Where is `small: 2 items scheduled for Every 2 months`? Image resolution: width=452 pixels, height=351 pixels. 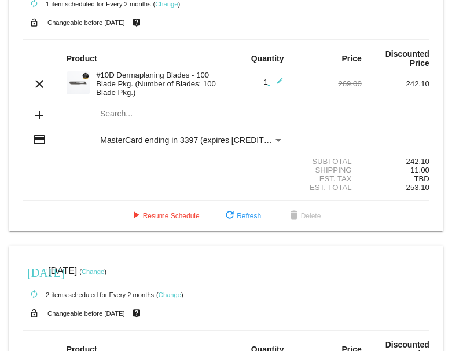
small: 2 items scheduled for Every 2 months is located at coordinates (88, 295).